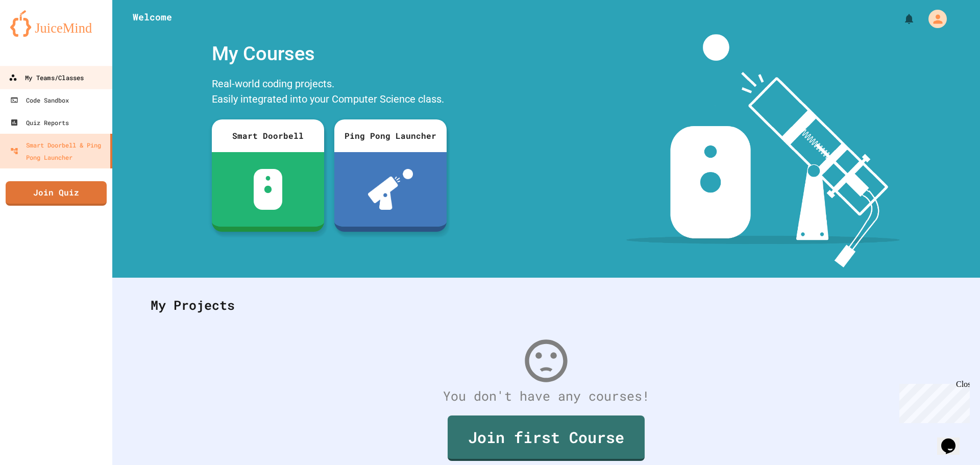 The height and width of the screenshot is (465, 980). I want to click on img: banner-image-my-projects.png, so click(763, 151).